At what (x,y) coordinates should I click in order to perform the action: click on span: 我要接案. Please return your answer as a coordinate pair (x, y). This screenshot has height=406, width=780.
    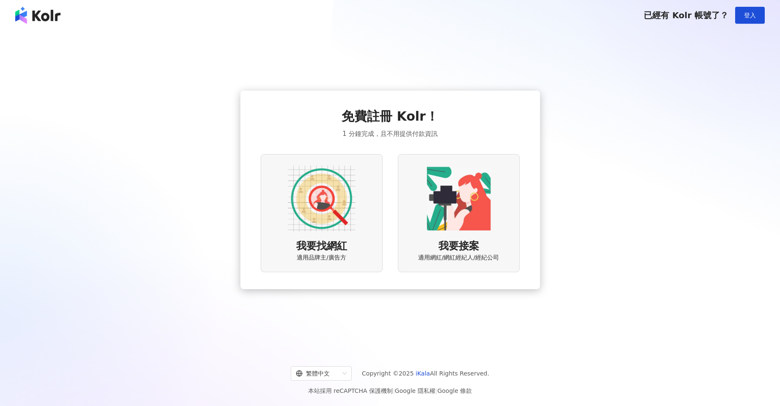
    Looking at the image, I should click on (459, 246).